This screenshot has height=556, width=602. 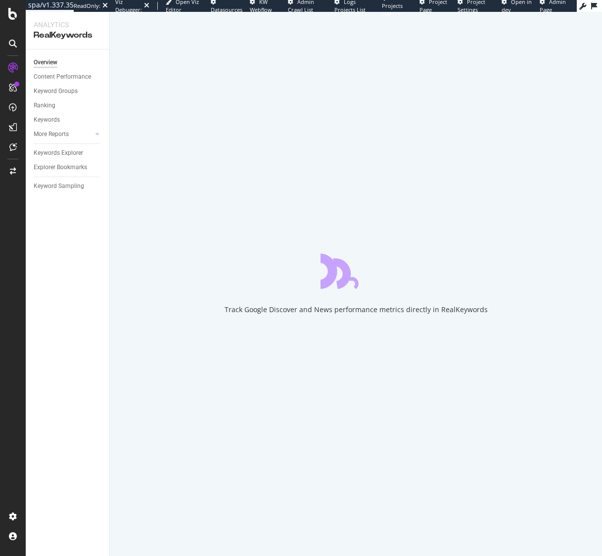 What do you see at coordinates (68, 91) in the screenshot?
I see `a: Keyword Groups` at bounding box center [68, 91].